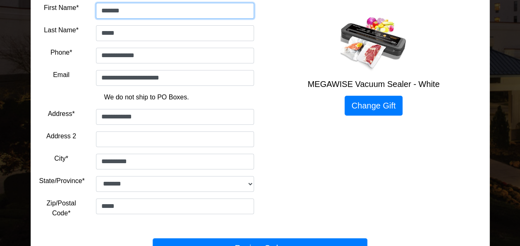 This screenshot has height=246, width=520. Describe the element at coordinates (61, 75) in the screenshot. I see `label: Email` at that location.